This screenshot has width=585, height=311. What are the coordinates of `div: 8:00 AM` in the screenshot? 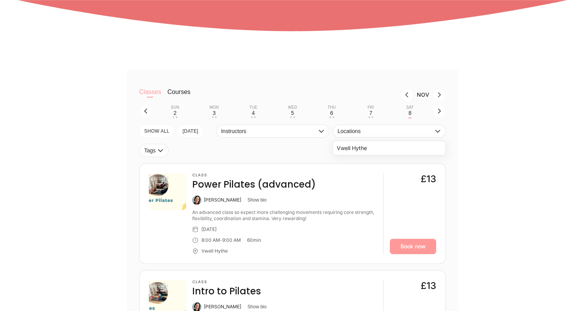 It's located at (211, 240).